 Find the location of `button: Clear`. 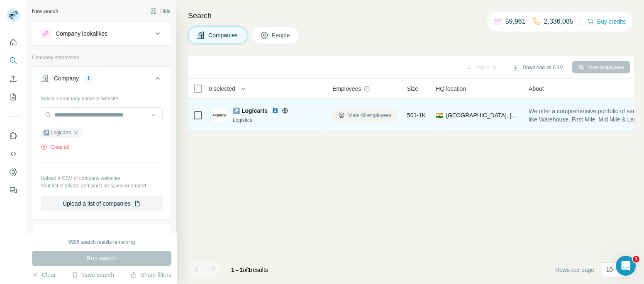

button: Clear is located at coordinates (44, 274).